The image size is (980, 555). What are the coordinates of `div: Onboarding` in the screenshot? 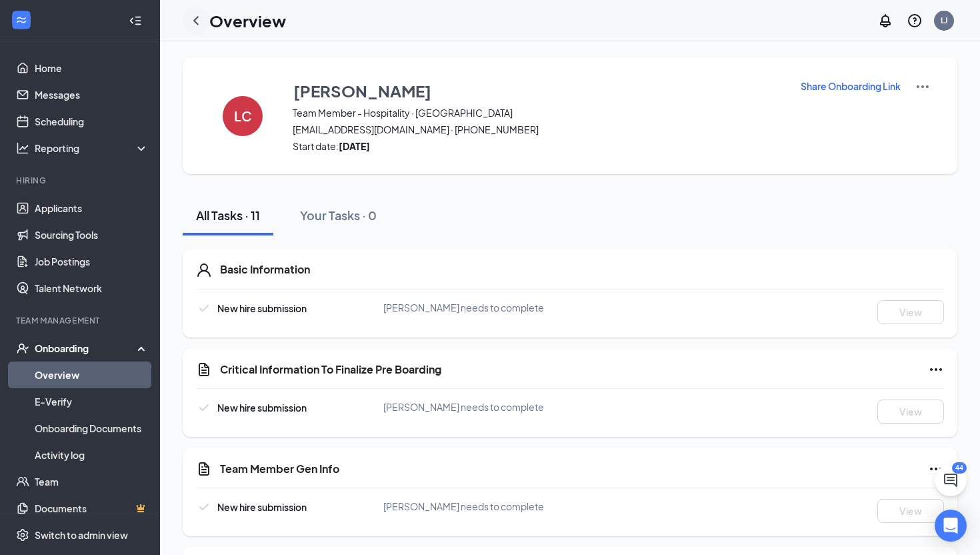 It's located at (86, 348).